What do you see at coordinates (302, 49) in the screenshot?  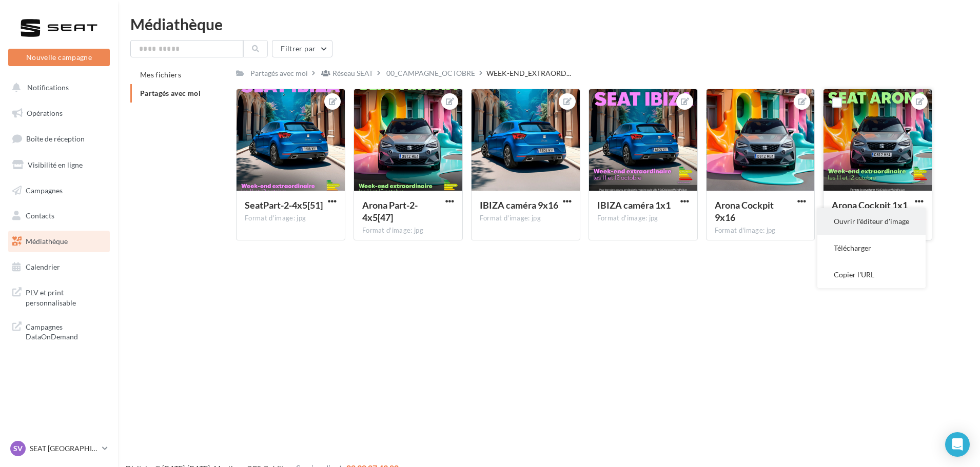 I see `button: Filtrer par` at bounding box center [302, 49].